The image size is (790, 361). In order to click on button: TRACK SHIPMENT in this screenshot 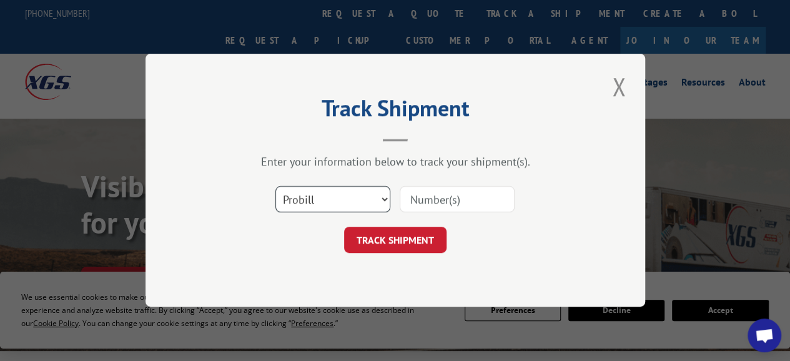, I will do `click(395, 240)`.